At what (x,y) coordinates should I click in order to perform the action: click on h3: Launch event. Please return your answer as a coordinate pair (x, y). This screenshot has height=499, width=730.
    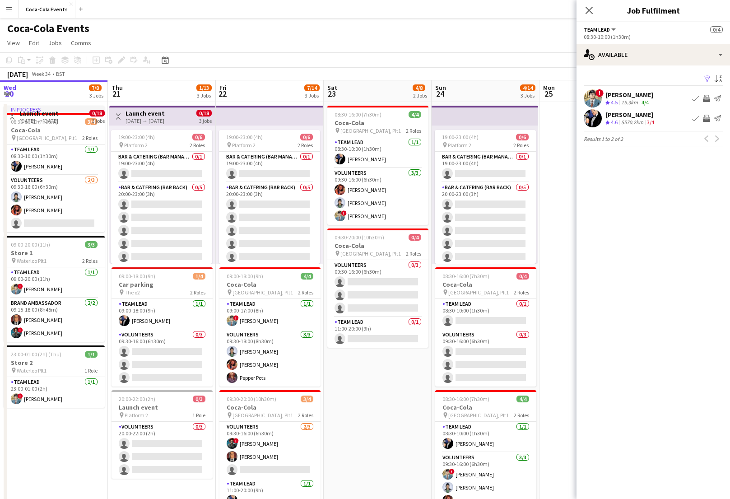
    Looking at the image, I should click on (145, 113).